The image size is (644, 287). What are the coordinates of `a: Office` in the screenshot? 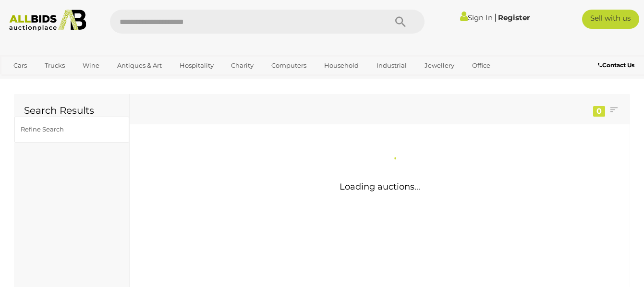 It's located at (481, 65).